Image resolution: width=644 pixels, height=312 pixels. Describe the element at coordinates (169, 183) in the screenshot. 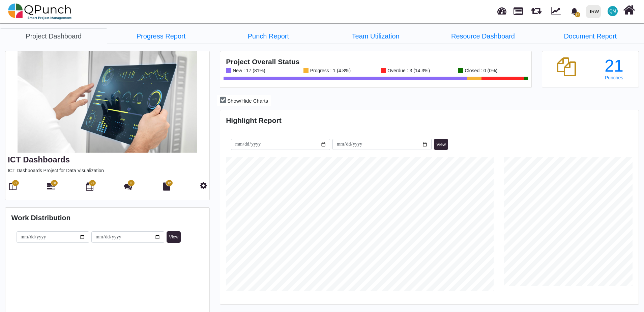

I see `span: 12` at that location.